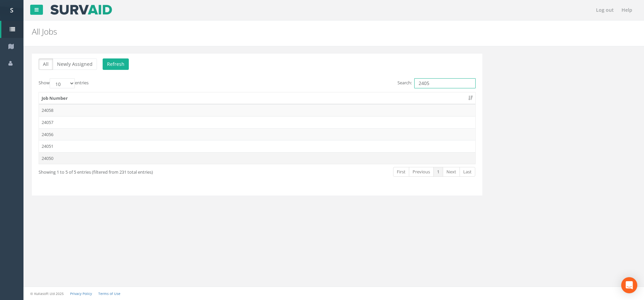 Image resolution: width=644 pixels, height=300 pixels. Describe the element at coordinates (445, 83) in the screenshot. I see `input: Search:` at that location.